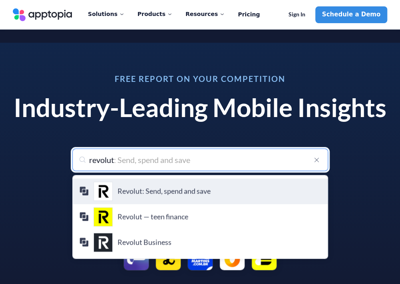 Image resolution: width=400 pixels, height=284 pixels. Describe the element at coordinates (200, 160) in the screenshot. I see `input: Search for your app` at that location.